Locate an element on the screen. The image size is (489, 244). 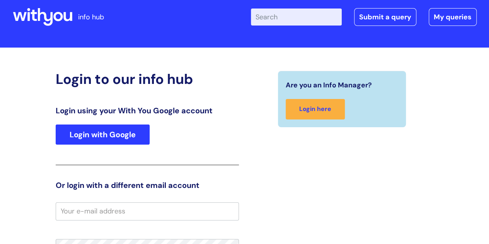
a: Submit a query is located at coordinates (385, 17).